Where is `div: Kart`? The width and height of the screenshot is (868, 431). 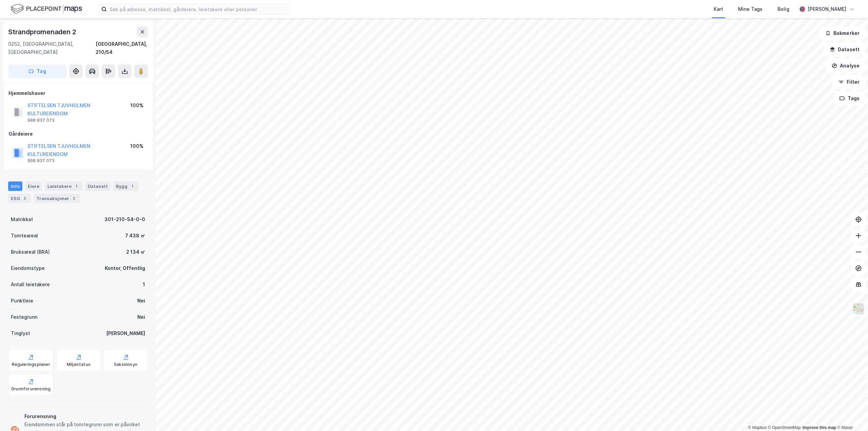 div: Kart is located at coordinates (719, 9).